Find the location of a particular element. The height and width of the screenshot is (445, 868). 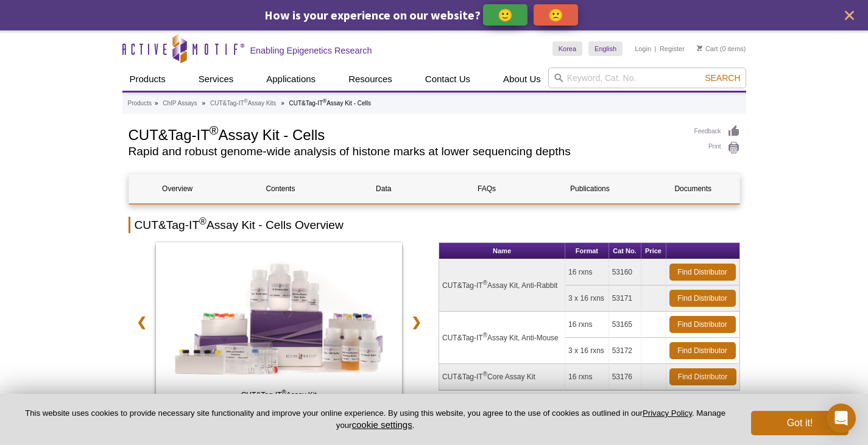

a: FAQs is located at coordinates (486, 189).